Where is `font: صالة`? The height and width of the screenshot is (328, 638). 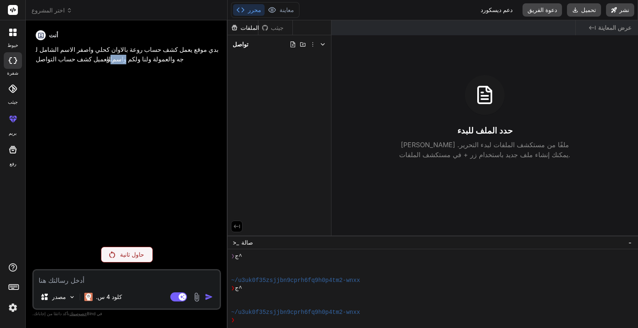 font: صالة is located at coordinates (247, 242).